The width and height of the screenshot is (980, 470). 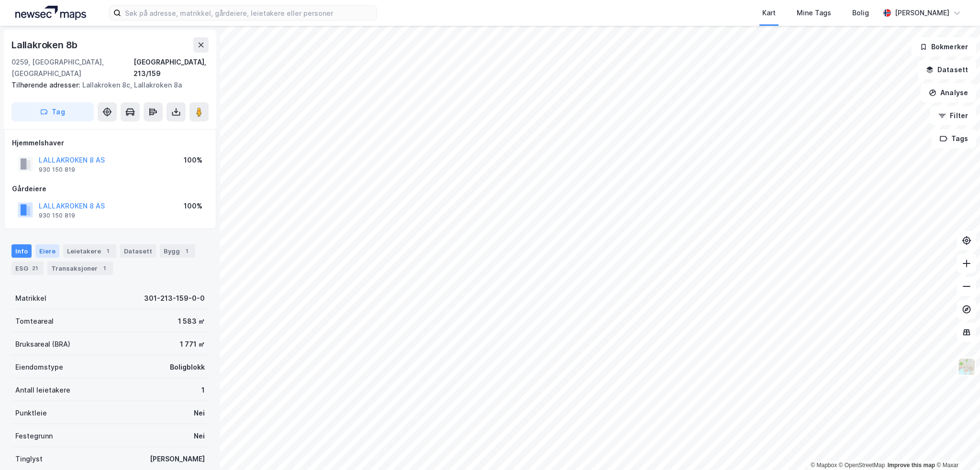 What do you see at coordinates (956, 447) in the screenshot?
I see `div: Kontrollprogram for chat` at bounding box center [956, 447].